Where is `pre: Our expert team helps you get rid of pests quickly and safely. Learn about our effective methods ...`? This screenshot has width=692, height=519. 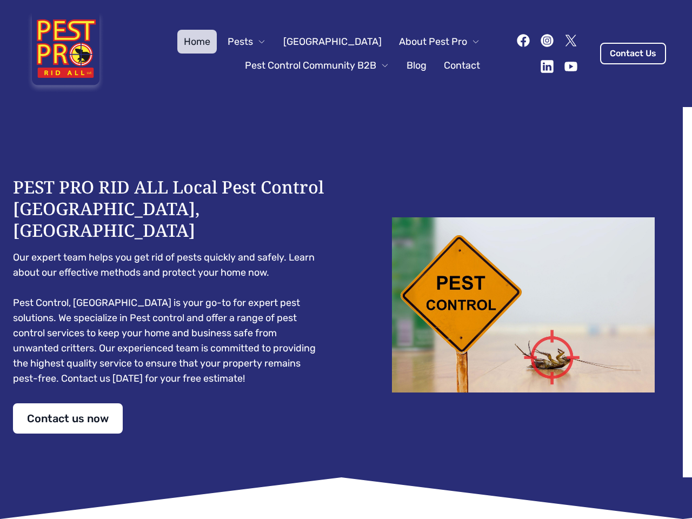 pre: Our expert team helps you get rid of pests quickly and safely. Learn about our effective methods ... is located at coordinates (169, 318).